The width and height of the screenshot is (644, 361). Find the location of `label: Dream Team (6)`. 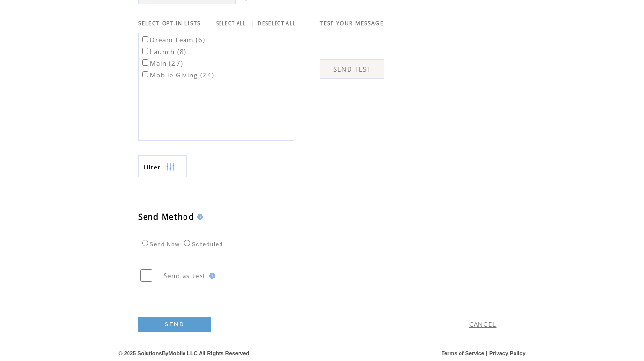

label: Dream Team (6) is located at coordinates (172, 40).